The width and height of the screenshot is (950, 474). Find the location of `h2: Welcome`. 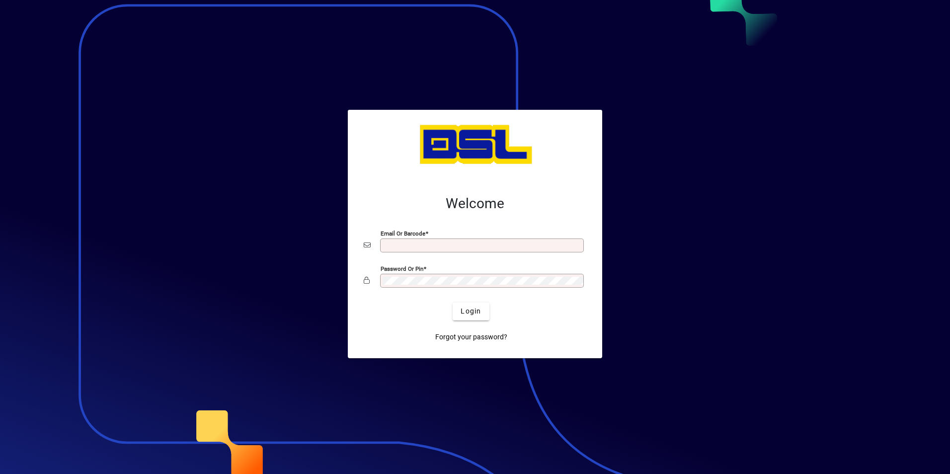

h2: Welcome is located at coordinates (475, 204).